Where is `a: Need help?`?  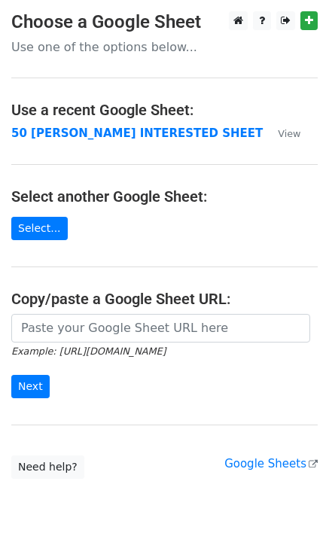
a: Need help? is located at coordinates (47, 467).